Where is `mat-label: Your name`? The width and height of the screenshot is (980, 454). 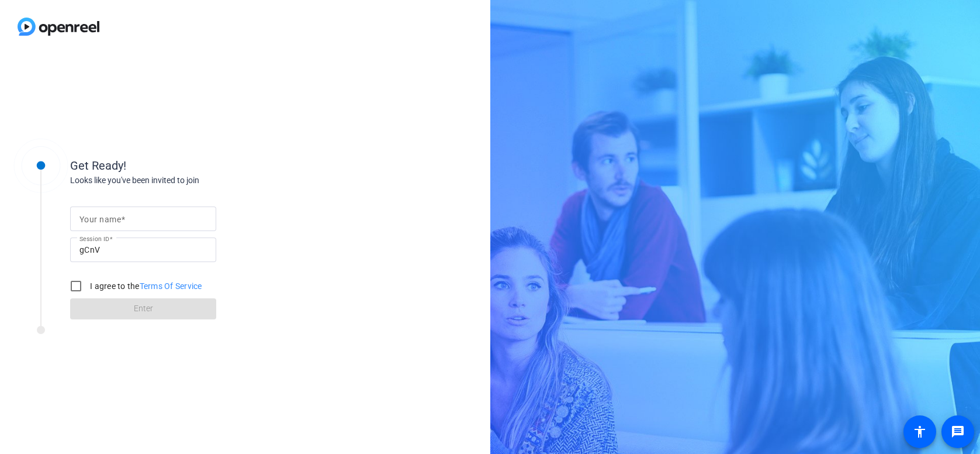
mat-label: Your name is located at coordinates (100, 219).